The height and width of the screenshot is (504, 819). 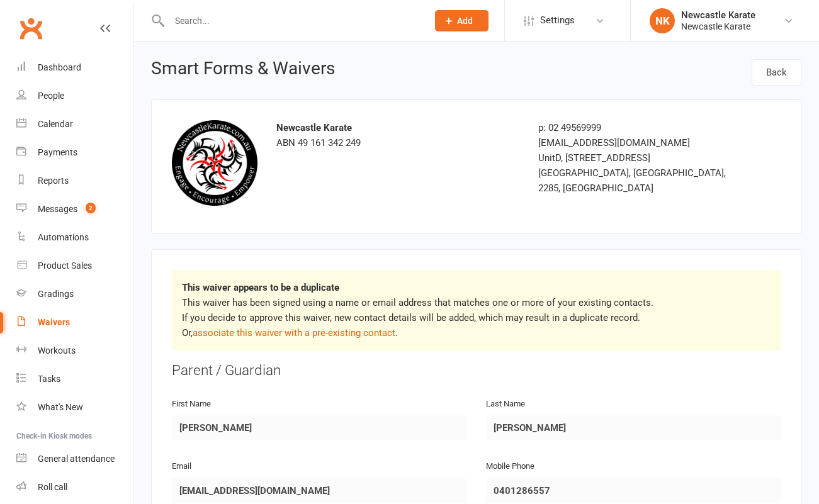 What do you see at coordinates (49, 379) in the screenshot?
I see `div: Tasks` at bounding box center [49, 379].